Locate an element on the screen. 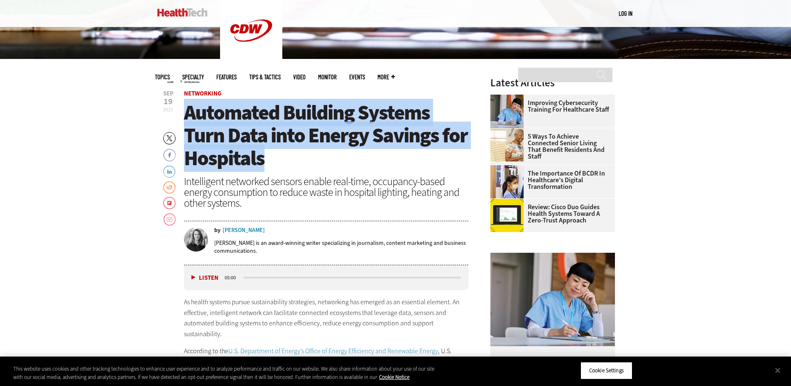  a: Networking is located at coordinates (203, 93).